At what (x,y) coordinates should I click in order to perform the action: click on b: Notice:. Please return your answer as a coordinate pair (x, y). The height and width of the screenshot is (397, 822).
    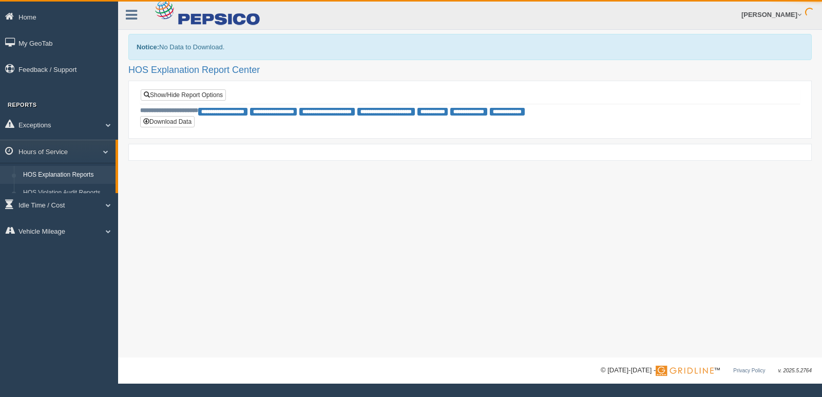
    Looking at the image, I should click on (148, 47).